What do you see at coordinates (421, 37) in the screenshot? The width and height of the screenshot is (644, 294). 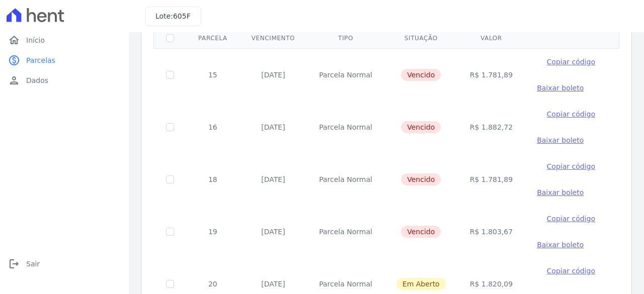 I see `th: Situação` at bounding box center [421, 37].